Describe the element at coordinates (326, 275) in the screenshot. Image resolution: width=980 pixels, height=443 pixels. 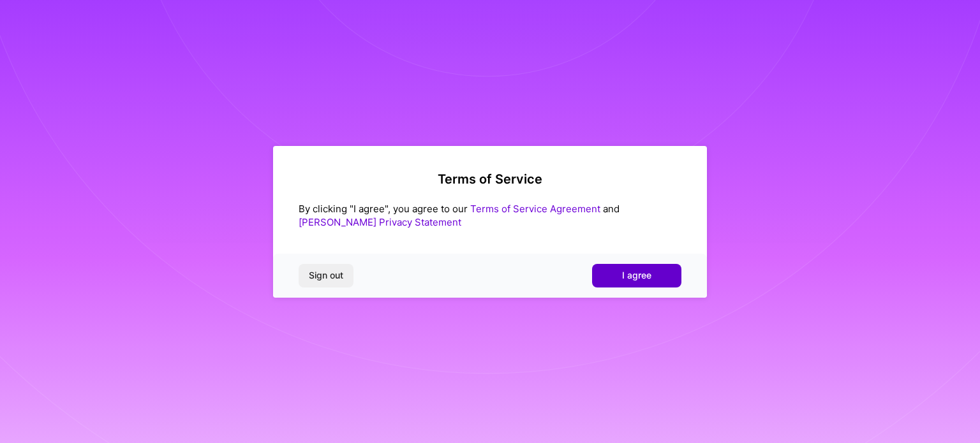
I see `button: Sign out` at that location.